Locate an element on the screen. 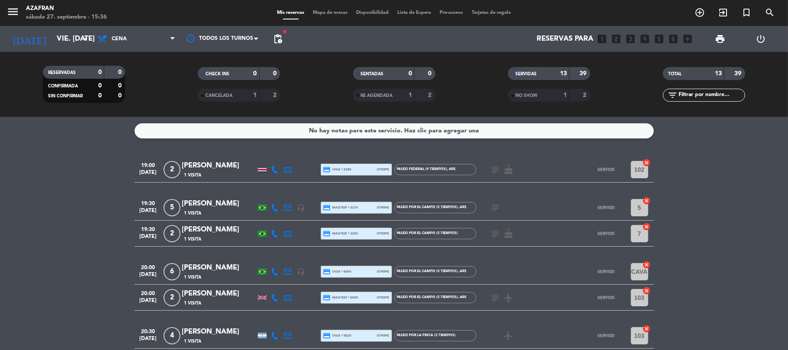  i: looks_5 is located at coordinates (660, 39).